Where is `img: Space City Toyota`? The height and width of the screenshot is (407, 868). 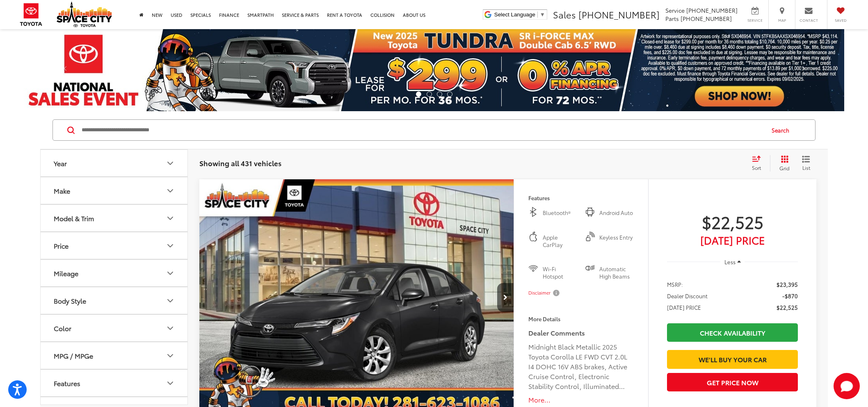
img: Space City Toyota is located at coordinates (84, 15).